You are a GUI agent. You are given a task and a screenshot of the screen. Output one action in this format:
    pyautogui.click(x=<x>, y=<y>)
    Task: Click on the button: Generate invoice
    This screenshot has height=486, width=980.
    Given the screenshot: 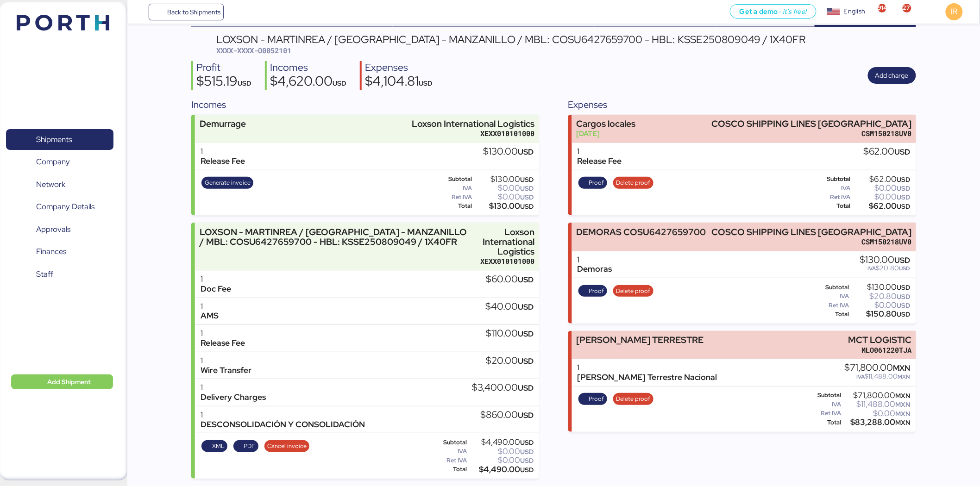 What is the action you would take?
    pyautogui.click(x=227, y=183)
    